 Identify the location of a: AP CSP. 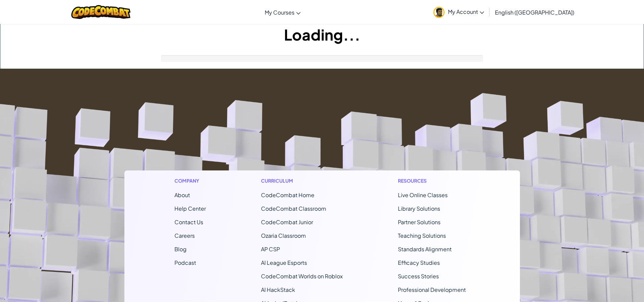
(270, 249).